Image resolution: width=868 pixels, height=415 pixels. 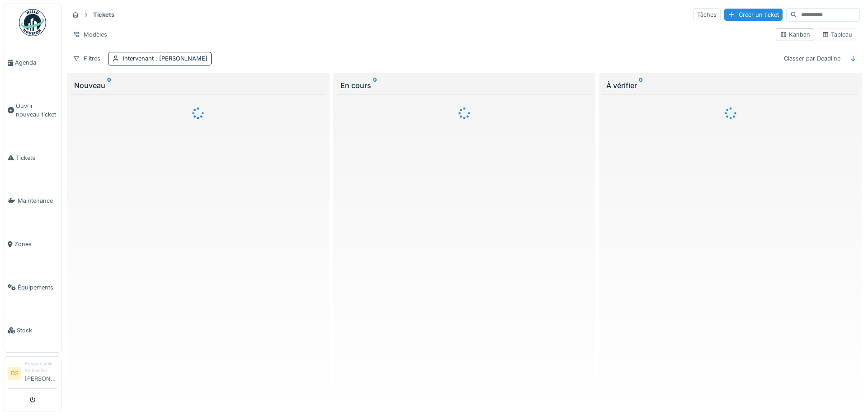 I want to click on a: Maintenance, so click(x=33, y=202).